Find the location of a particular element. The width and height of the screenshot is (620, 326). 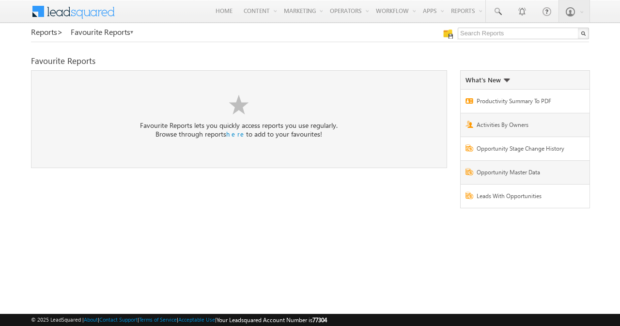

a: Favourite Reports is located at coordinates (102, 32).